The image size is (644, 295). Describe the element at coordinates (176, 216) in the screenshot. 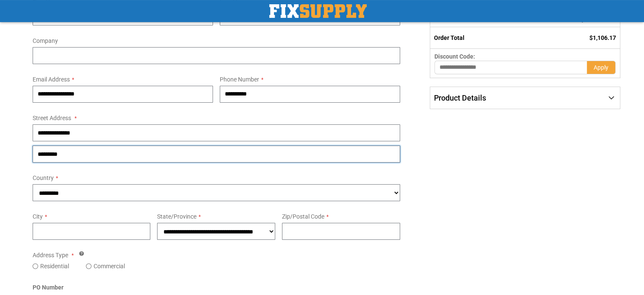

I see `span: State/Province` at that location.